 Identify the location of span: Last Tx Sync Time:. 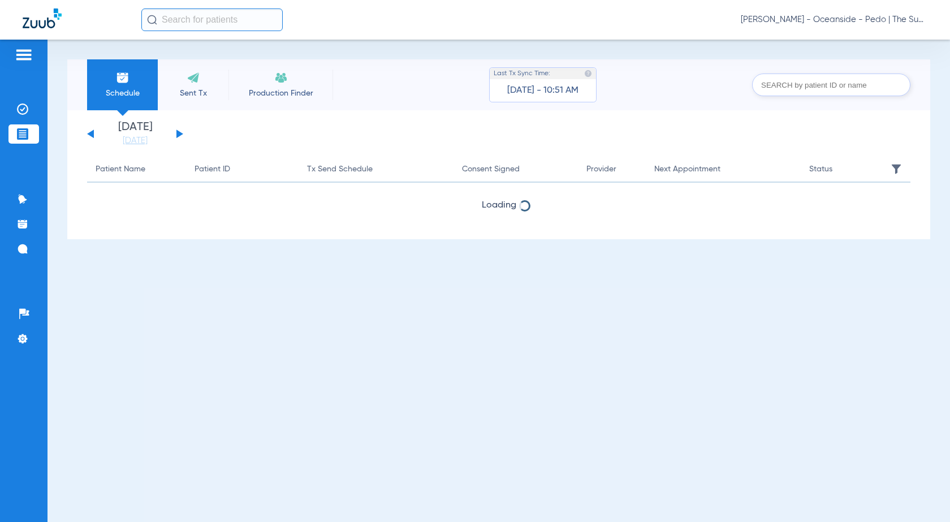
(522, 73).